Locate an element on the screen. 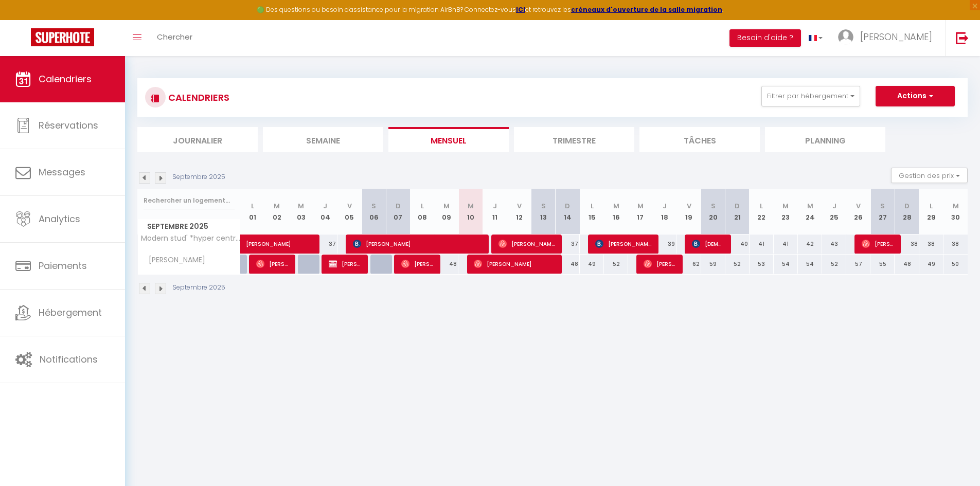 The width and height of the screenshot is (980, 486). input: Rechercher un logement... is located at coordinates (189, 201).